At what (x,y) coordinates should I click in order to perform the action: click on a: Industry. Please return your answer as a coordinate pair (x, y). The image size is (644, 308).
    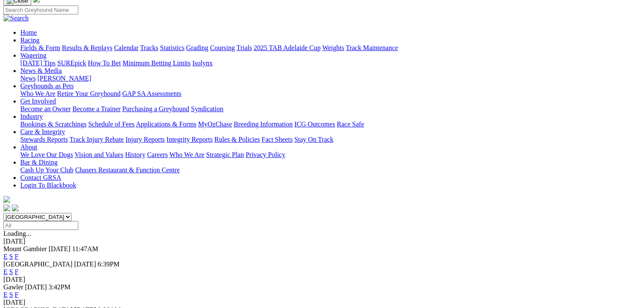
    Looking at the image, I should click on (31, 116).